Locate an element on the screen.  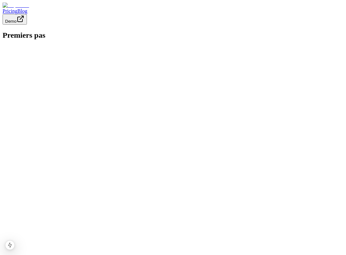
a: Blog is located at coordinates (22, 11).